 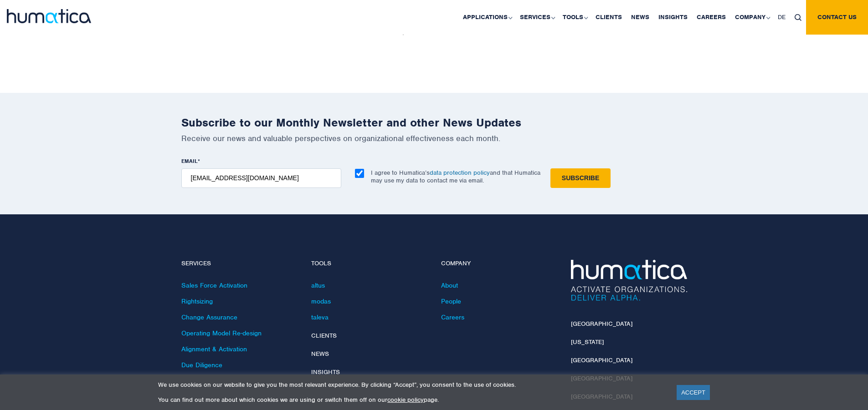 I want to click on a: Careers, so click(x=453, y=317).